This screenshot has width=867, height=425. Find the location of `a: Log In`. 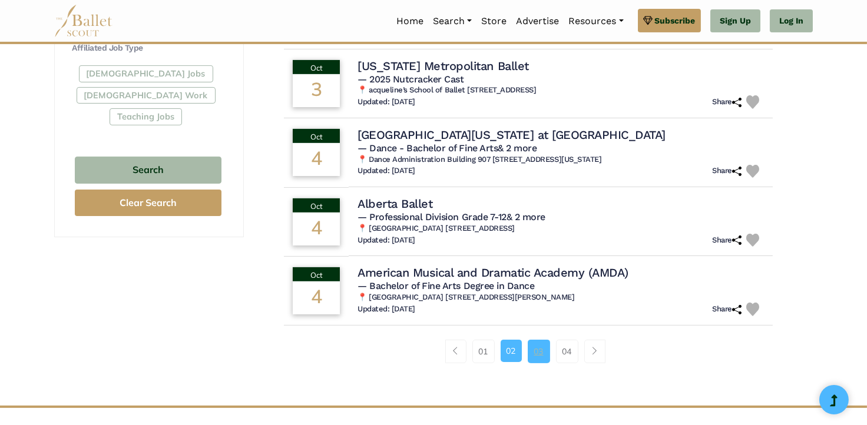

a: Log In is located at coordinates (791, 21).